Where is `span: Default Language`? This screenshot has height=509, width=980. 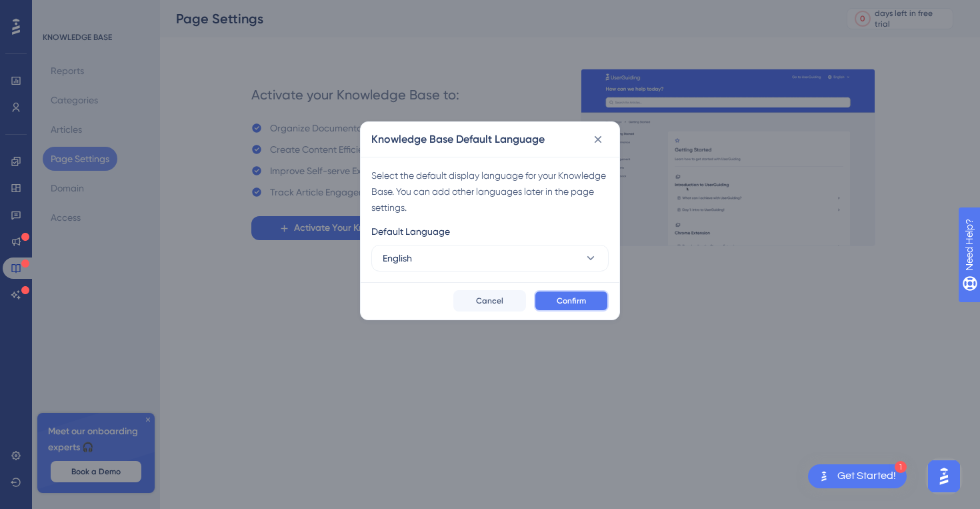 span: Default Language is located at coordinates (411, 231).